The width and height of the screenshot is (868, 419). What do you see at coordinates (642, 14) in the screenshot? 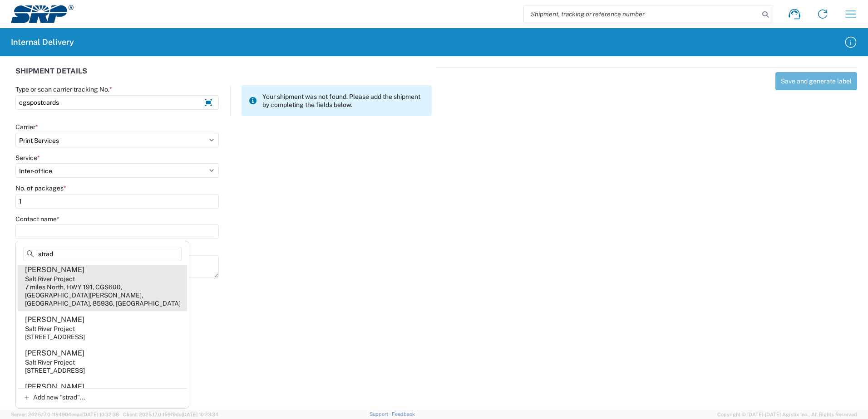
I see `input: Shipment, tracking or reference number` at bounding box center [642, 14].